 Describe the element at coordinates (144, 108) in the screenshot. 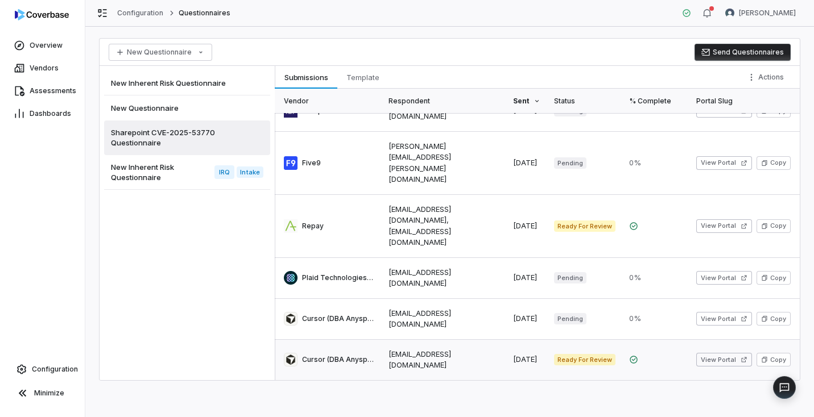

I see `span: New Questionnaire` at that location.